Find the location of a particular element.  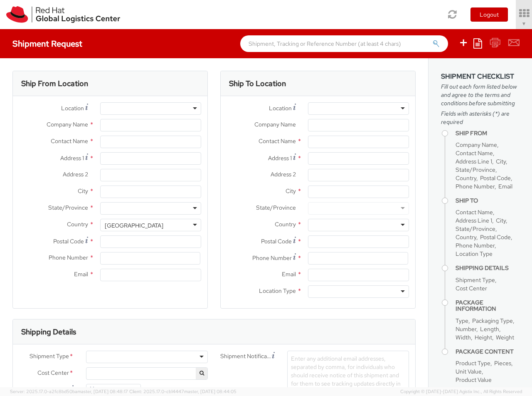

span: Packaging Type is located at coordinates (492, 320).